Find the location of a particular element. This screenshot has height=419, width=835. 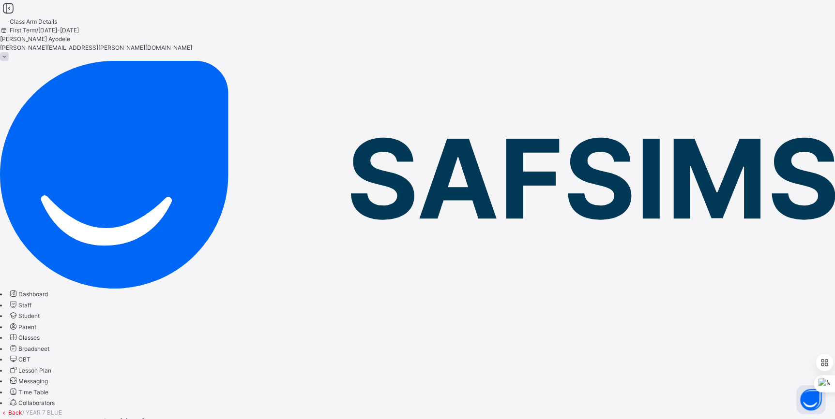

span: Dashboard is located at coordinates (33, 294).